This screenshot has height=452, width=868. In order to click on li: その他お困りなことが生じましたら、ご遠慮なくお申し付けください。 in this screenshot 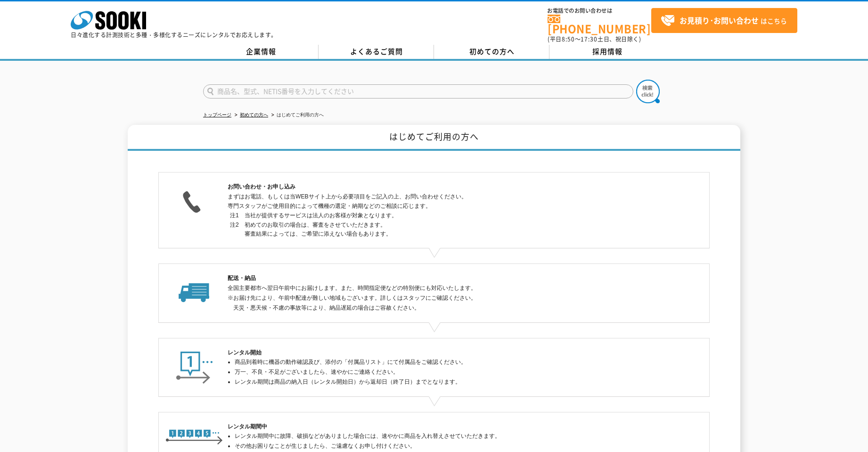, I will do `click(437, 446)`.